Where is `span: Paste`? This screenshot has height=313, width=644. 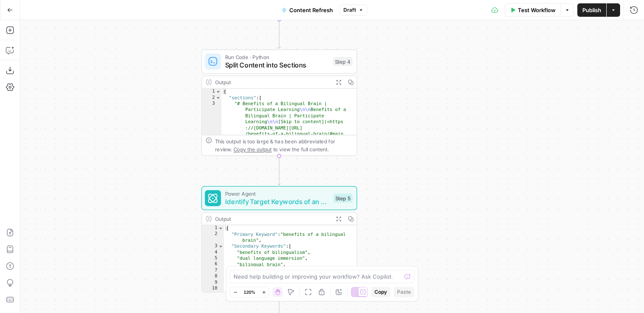
span: Paste is located at coordinates (404, 292).